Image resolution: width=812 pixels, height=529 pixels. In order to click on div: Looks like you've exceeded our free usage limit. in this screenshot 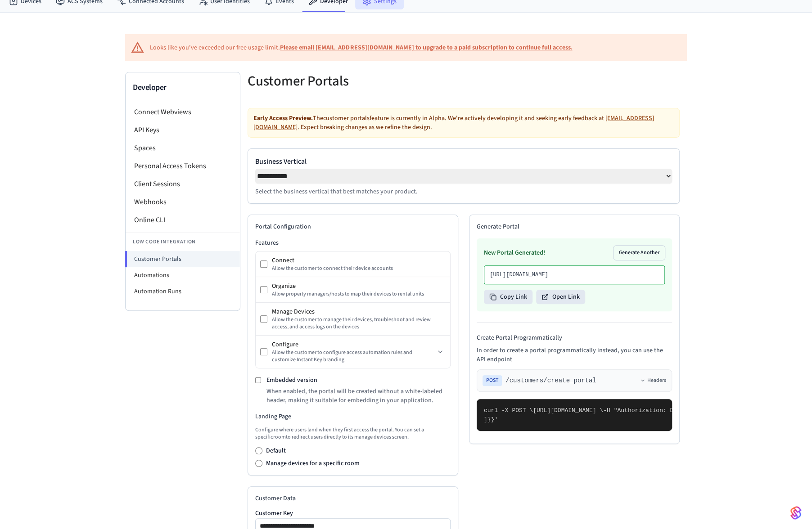, I will do `click(361, 47)`.